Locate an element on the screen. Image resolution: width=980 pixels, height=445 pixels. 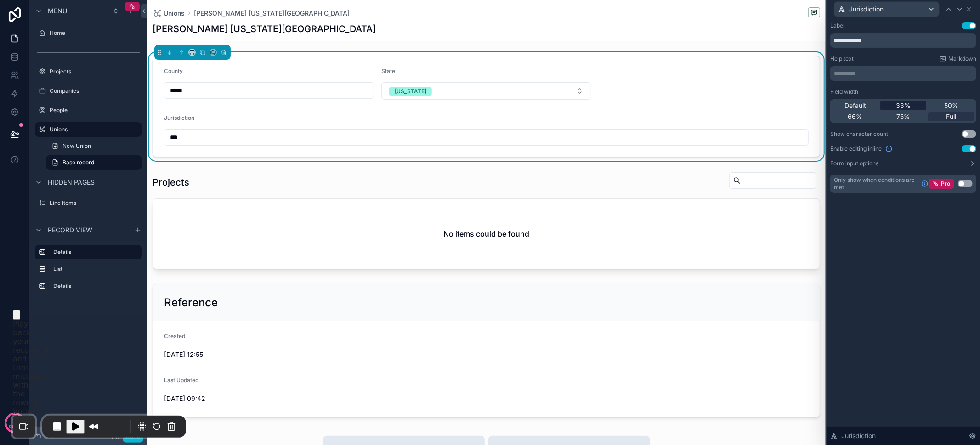
label: Companies is located at coordinates (95, 91).